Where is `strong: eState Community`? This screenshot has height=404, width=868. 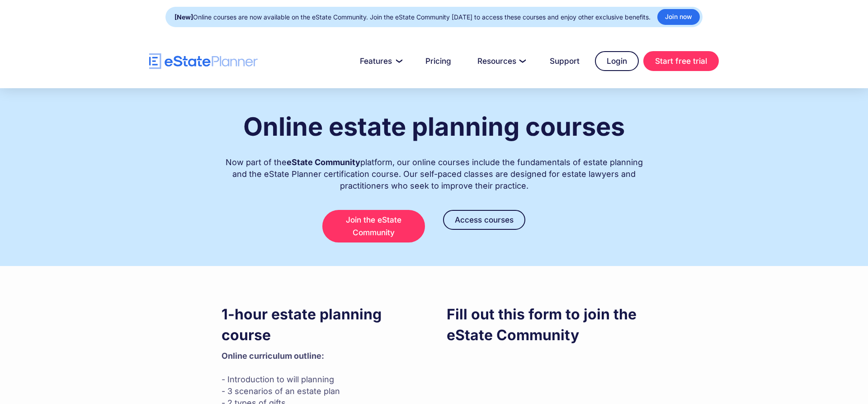
strong: eState Community is located at coordinates (323, 162).